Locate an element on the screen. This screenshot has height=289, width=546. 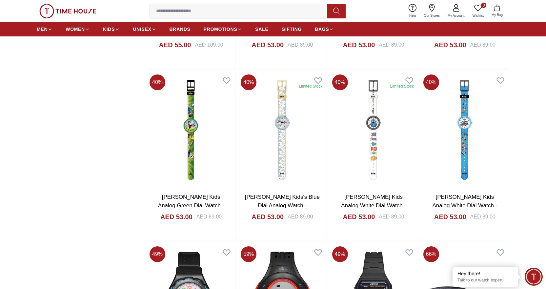
span: BRANDS is located at coordinates (180, 29).